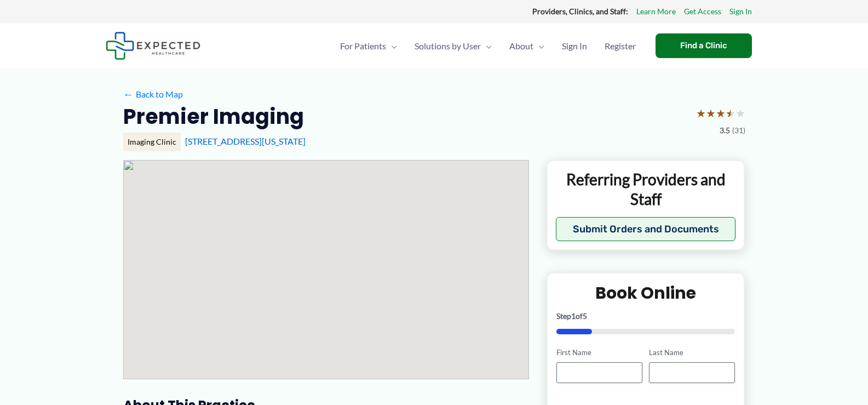 The image size is (868, 405). Describe the element at coordinates (580, 11) in the screenshot. I see `strong: Providers, Clinics, and Staff:` at that location.